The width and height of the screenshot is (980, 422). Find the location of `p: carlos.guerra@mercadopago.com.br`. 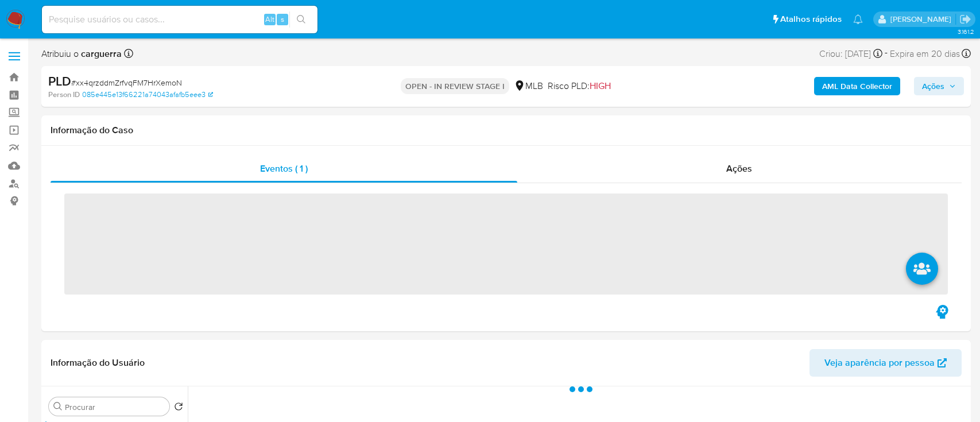

p: carlos.guerra@mercadopago.com.br is located at coordinates (922, 19).